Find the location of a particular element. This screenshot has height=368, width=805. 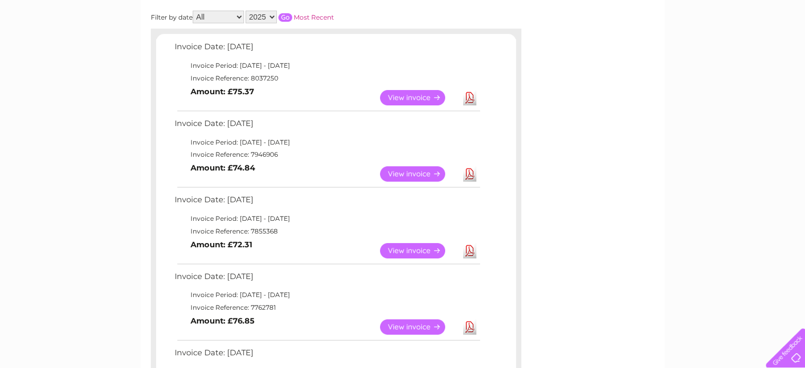

a: Telecoms is located at coordinates (691, 49).